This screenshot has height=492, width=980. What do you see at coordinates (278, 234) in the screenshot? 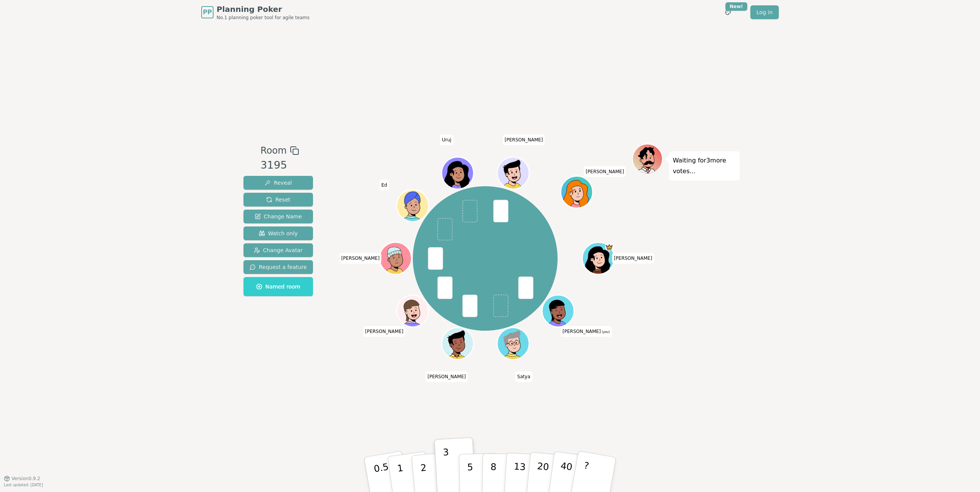
I see `button: Watch only` at bounding box center [278, 234].